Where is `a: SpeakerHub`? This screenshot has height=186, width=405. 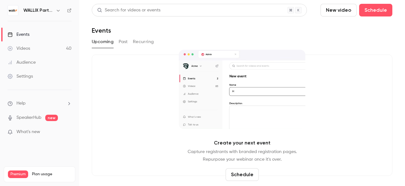
a: SpeakerHub is located at coordinates (29, 118).